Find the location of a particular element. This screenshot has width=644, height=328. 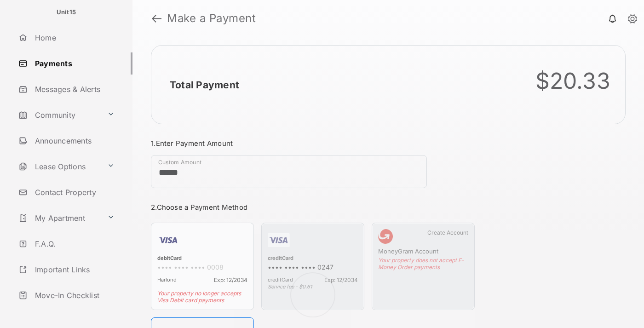

a: Move-In Checklist is located at coordinates (74, 295).